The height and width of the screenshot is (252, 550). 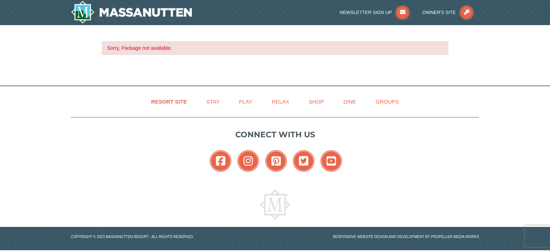 I want to click on a: Relax, so click(x=281, y=101).